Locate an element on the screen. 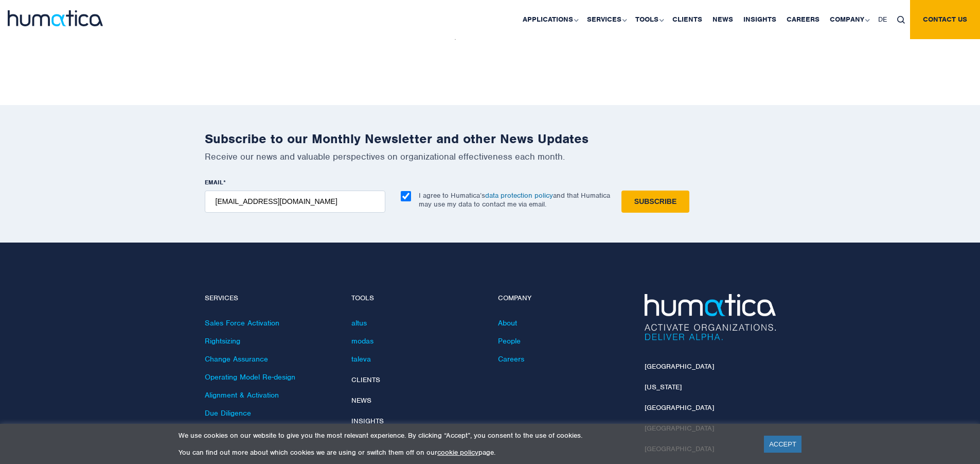 This screenshot has width=980, height=464. a: data protection policy is located at coordinates (519, 195).